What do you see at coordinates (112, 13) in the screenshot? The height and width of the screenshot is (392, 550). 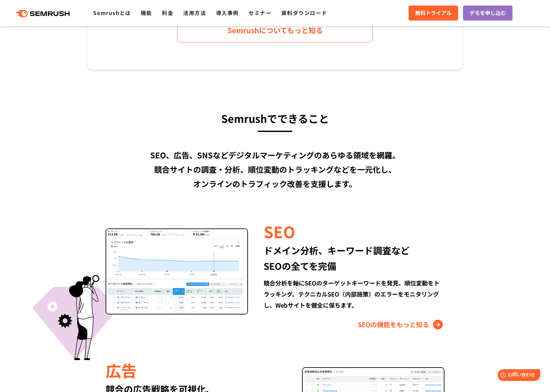 I see `a: Semrushとは` at bounding box center [112, 13].